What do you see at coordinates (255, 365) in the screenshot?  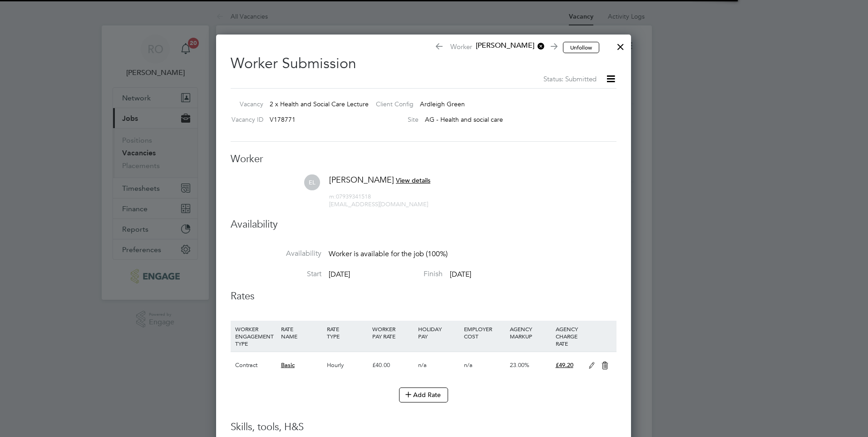 I see `div: Contract` at bounding box center [255, 365].